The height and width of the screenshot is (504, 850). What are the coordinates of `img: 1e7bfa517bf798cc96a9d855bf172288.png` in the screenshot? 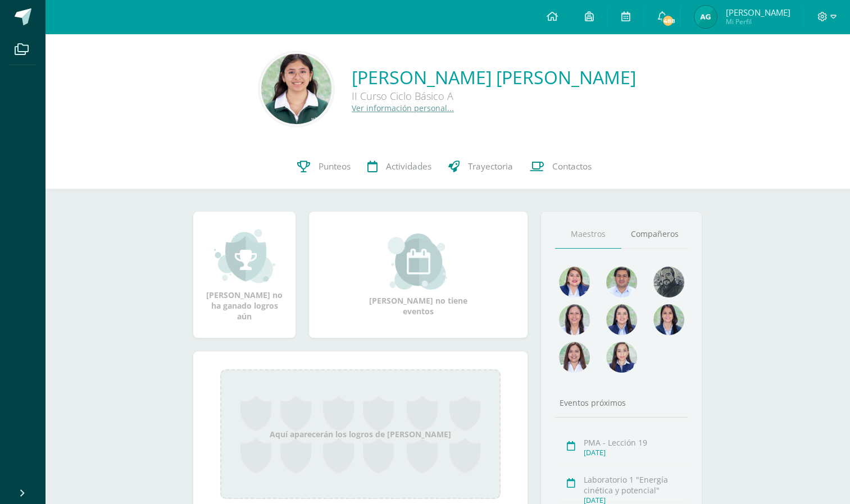 It's located at (621, 282).